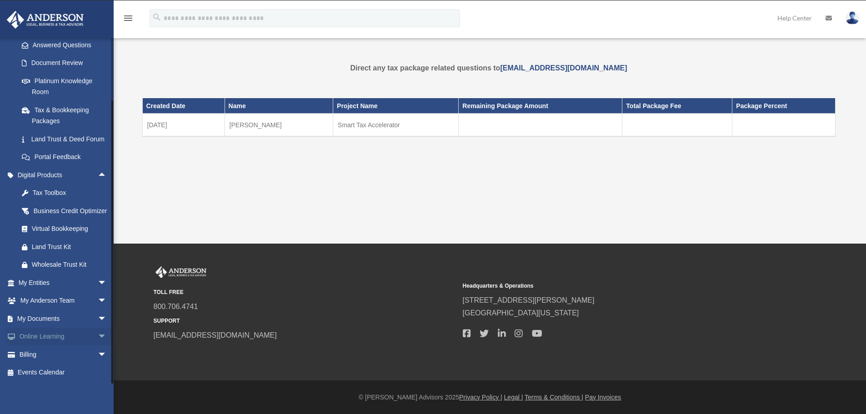  What do you see at coordinates (128, 18) in the screenshot?
I see `i: menu` at bounding box center [128, 18].